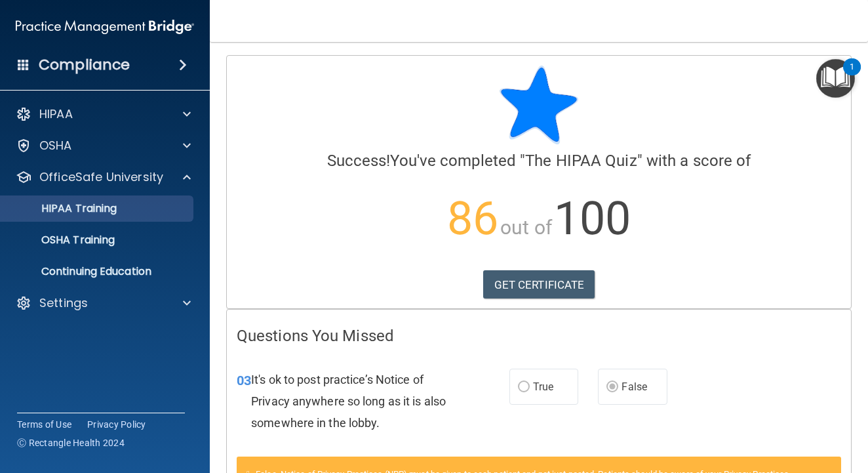 This screenshot has height=473, width=868. What do you see at coordinates (62, 209) in the screenshot?
I see `p: HIPAA Training` at bounding box center [62, 209].